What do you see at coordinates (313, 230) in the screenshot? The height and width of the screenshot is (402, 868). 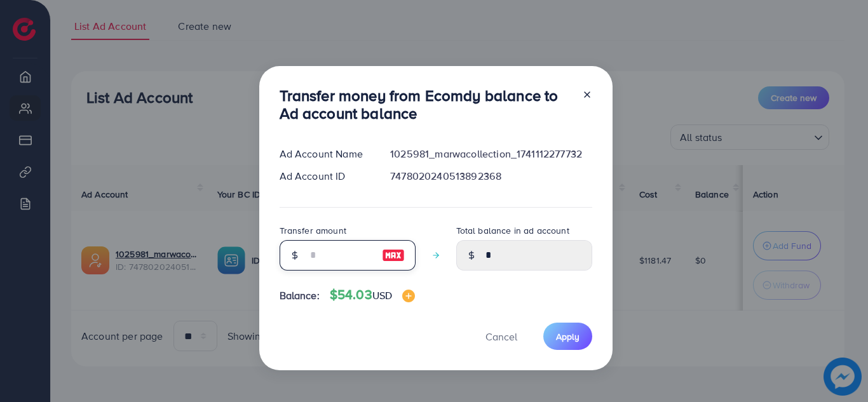 I see `label: Transfer amount` at bounding box center [313, 230].